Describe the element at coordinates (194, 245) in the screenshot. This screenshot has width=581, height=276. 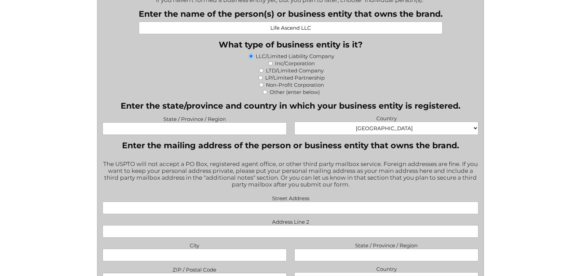
I see `label: City` at that location.